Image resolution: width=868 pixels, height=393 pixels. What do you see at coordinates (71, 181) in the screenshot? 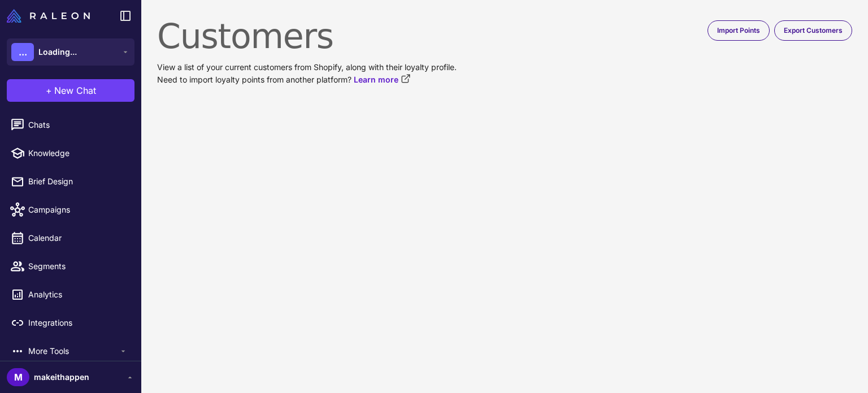
I see `a: Brief Design` at bounding box center [71, 181].